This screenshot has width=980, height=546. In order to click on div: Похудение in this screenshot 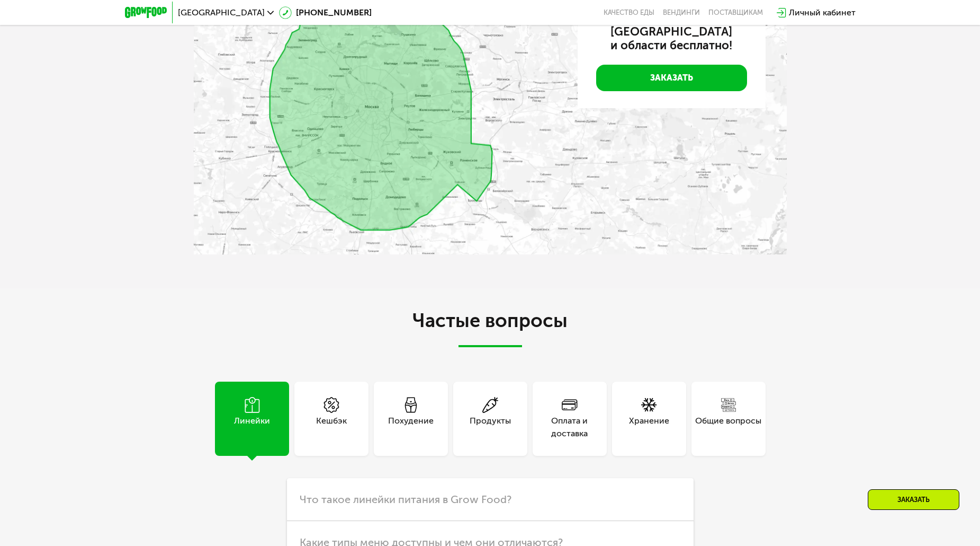, I will do `click(411, 427)`.